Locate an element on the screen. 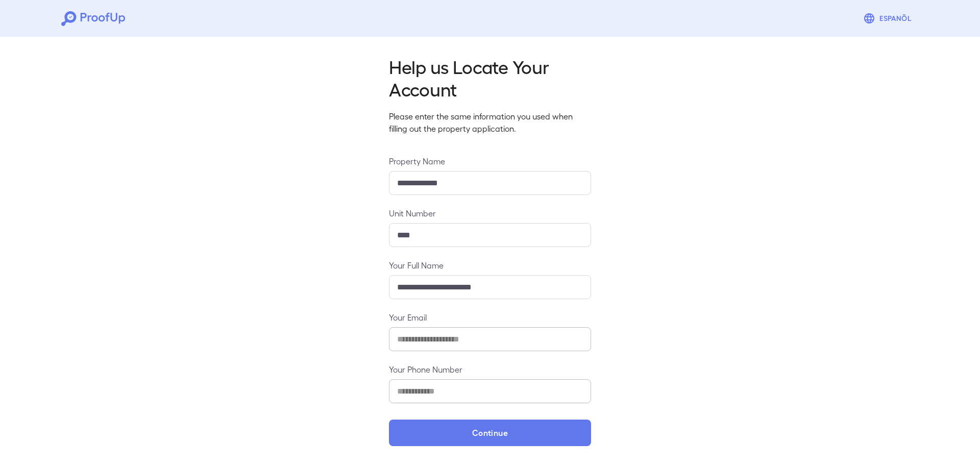 The width and height of the screenshot is (980, 465). label: Your Email is located at coordinates (490, 317).